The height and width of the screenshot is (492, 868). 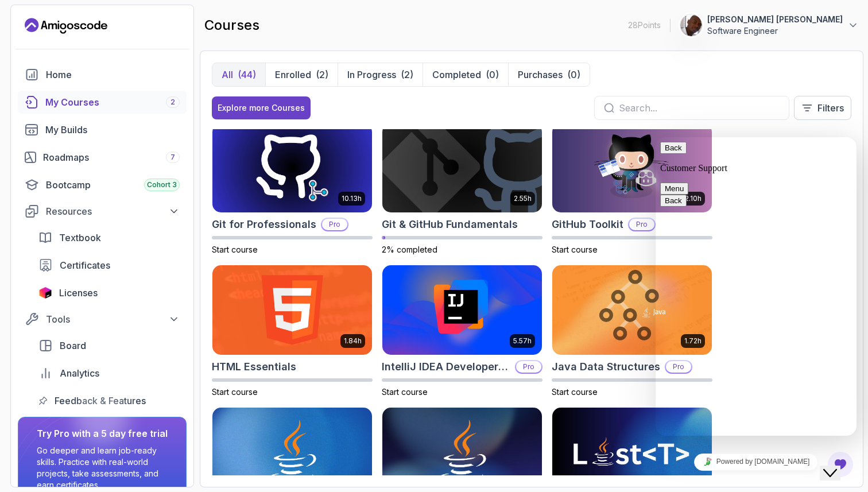 I want to click on p: In Progress, so click(x=371, y=74).